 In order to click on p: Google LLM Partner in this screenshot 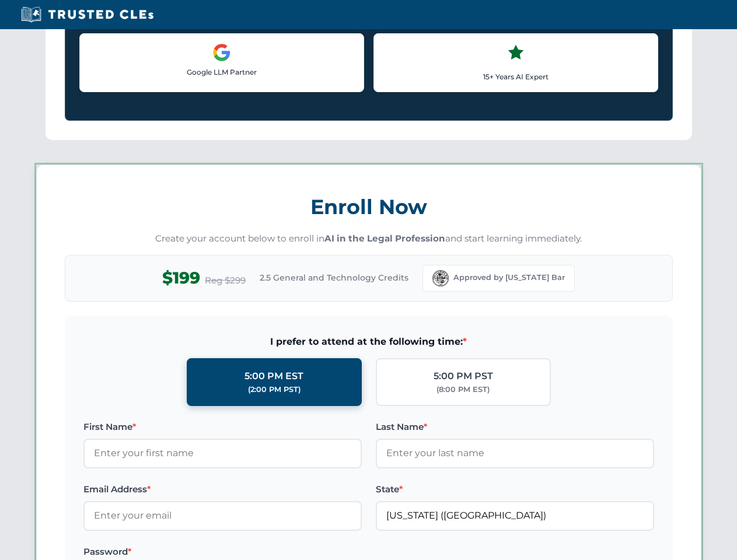, I will do `click(222, 72)`.